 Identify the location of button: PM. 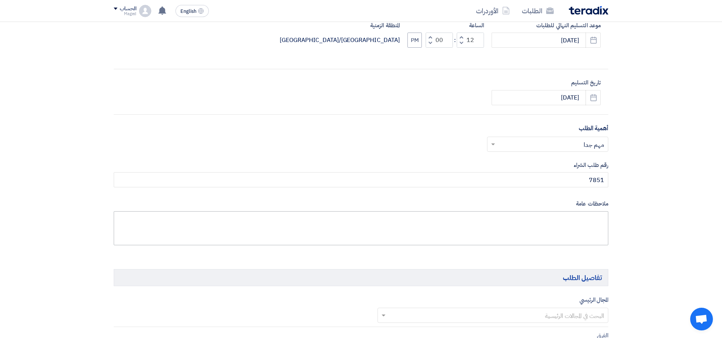
(415, 40).